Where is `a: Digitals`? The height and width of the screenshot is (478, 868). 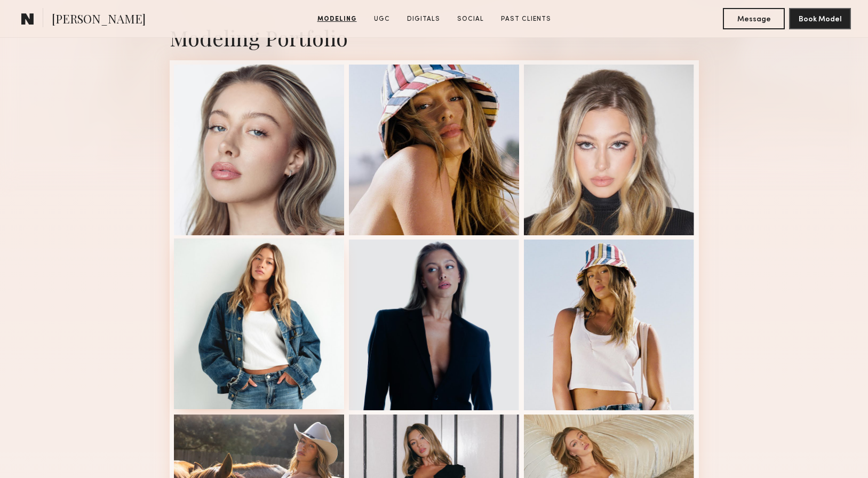
a: Digitals is located at coordinates (424, 20).